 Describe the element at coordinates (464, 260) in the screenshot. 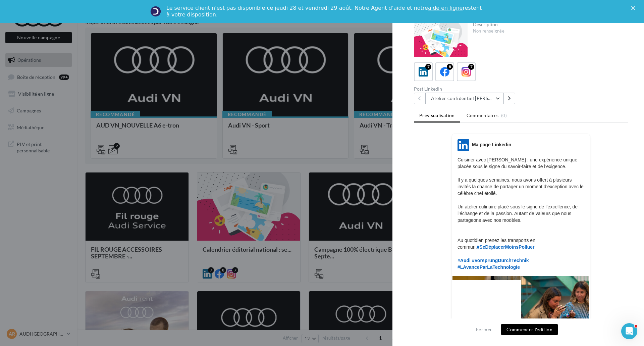

I see `span: #Audi` at that location.